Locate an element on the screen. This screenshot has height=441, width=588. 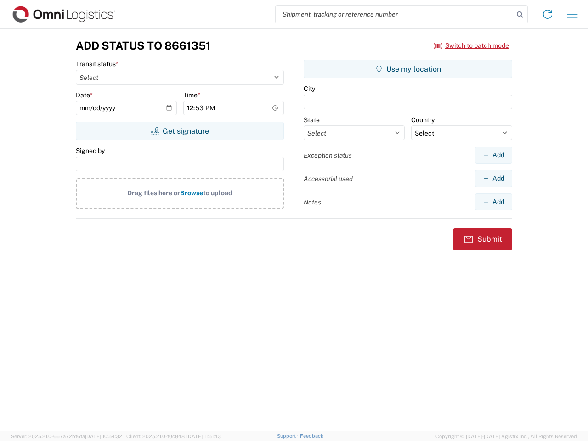
button: Switch to batch mode is located at coordinates (471, 45).